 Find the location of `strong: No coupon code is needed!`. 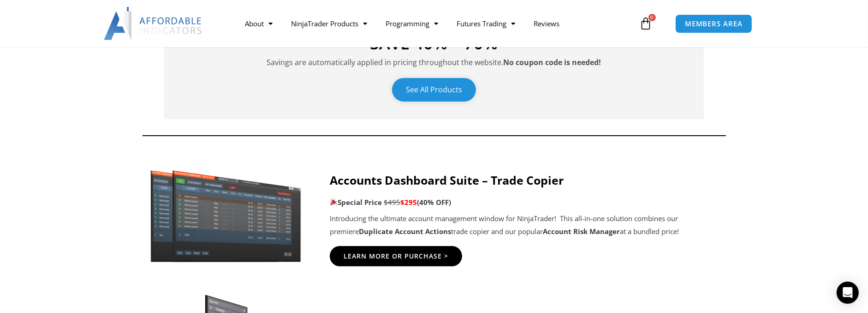

strong: No coupon code is needed! is located at coordinates (552, 62).